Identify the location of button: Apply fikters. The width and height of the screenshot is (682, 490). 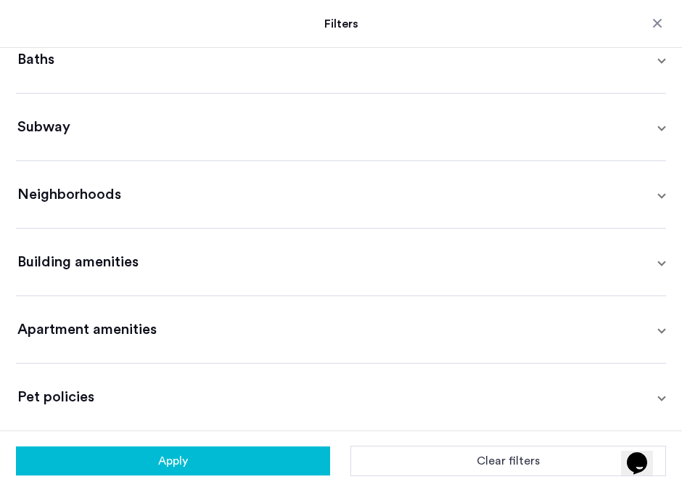
(173, 461).